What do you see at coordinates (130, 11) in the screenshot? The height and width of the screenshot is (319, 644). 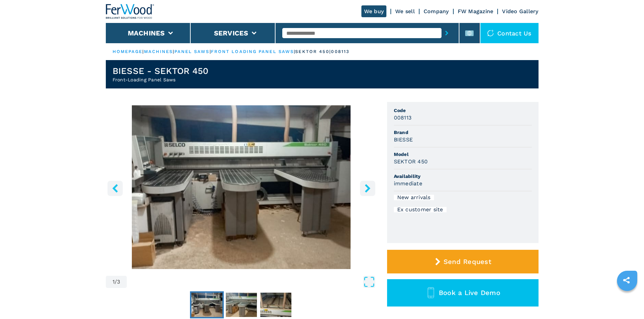 I see `img: Ferwood` at bounding box center [130, 11].